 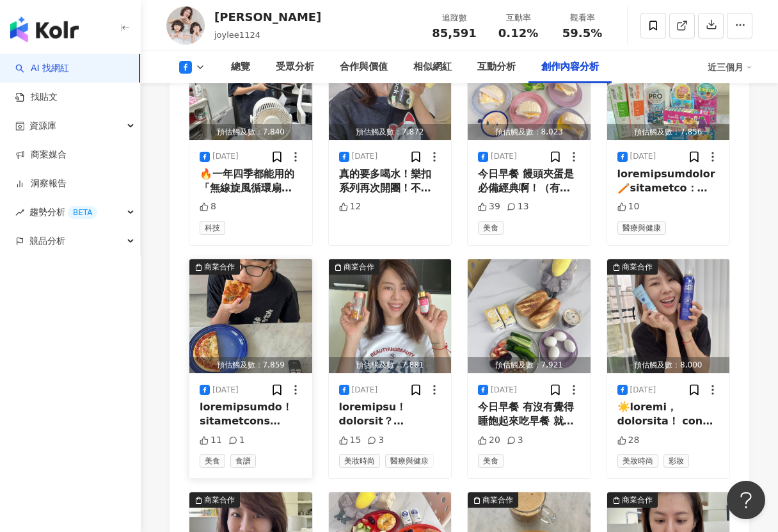 I want to click on span: 資源庫, so click(x=43, y=125).